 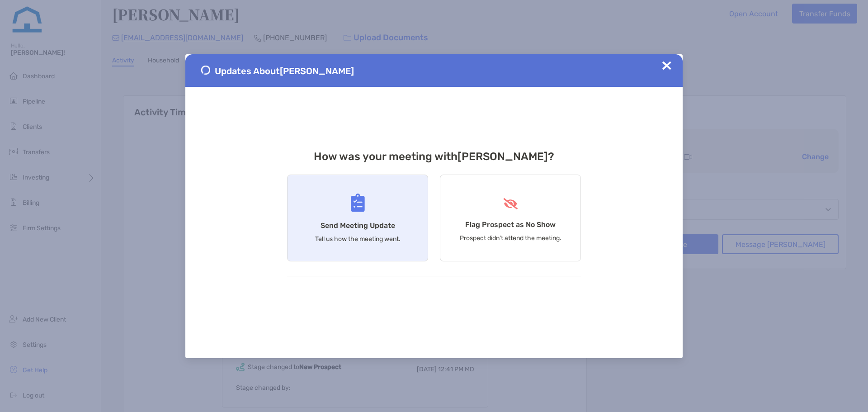 I want to click on img: Send Meeting Update, so click(x=358, y=203).